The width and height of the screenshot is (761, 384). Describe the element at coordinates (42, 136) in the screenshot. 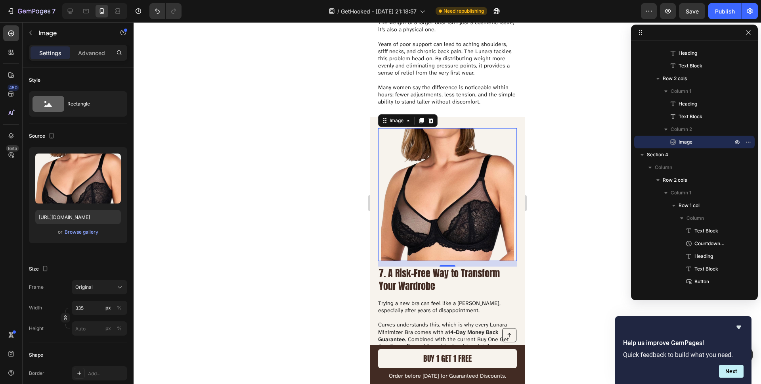

I see `div: Source` at that location.